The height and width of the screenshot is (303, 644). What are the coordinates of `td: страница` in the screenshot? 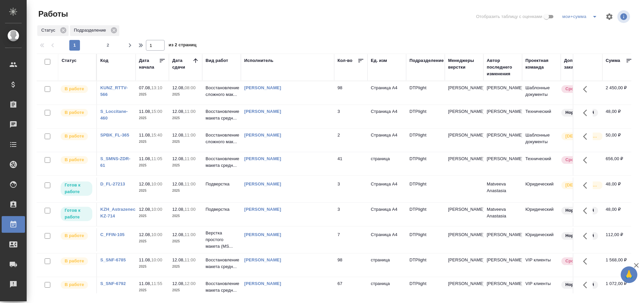 It's located at (387, 164).